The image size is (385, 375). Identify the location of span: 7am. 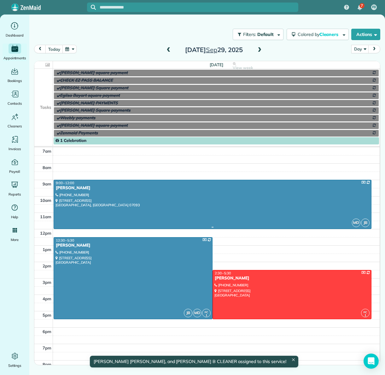
(47, 151).